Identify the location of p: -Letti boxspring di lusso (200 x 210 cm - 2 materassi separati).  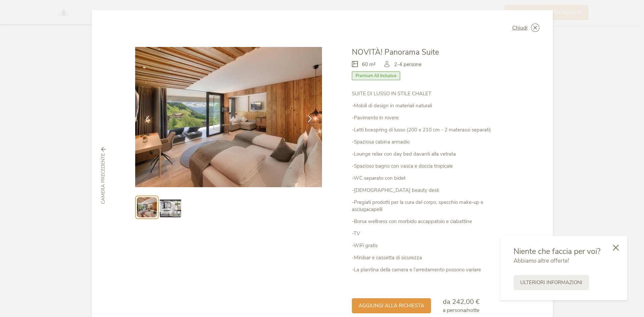
(430, 130).